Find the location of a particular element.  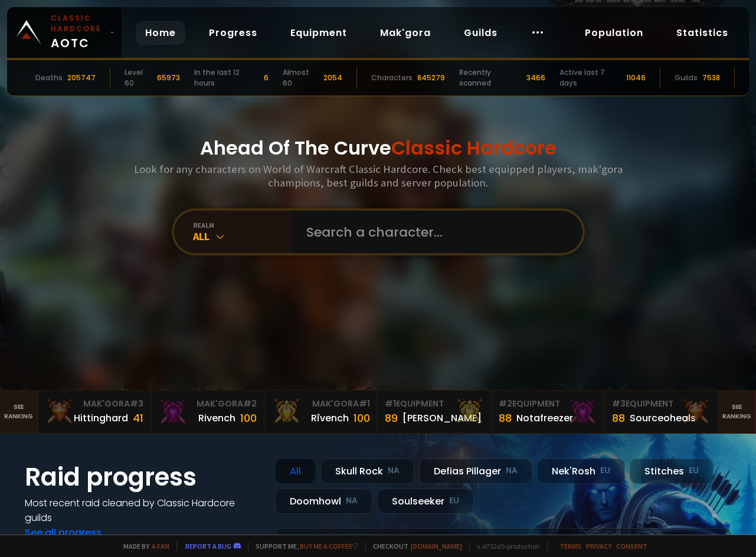

div: Stitches is located at coordinates (671, 471).